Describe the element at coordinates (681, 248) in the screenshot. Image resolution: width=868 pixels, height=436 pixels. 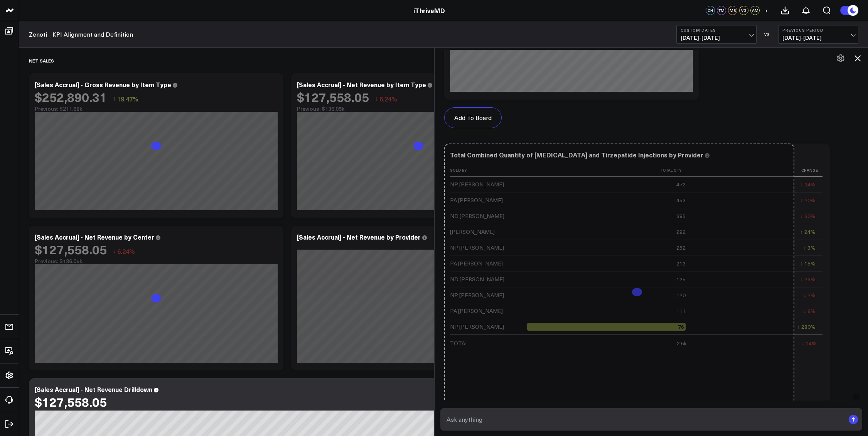
I see `div: 252` at that location.